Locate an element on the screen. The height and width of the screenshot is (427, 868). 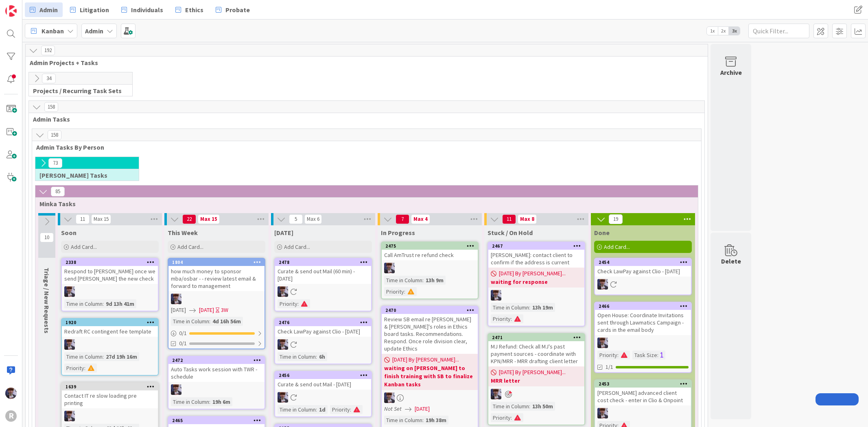
div: 2470 is located at coordinates (430, 310).